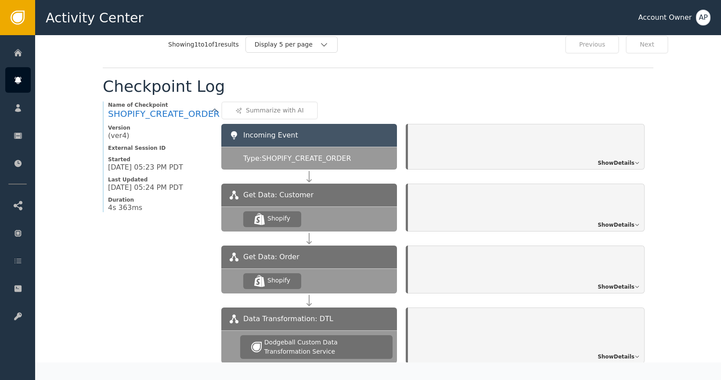 This screenshot has height=380, width=721. What do you see at coordinates (271, 135) in the screenshot?
I see `span: Incoming Event` at bounding box center [271, 135].